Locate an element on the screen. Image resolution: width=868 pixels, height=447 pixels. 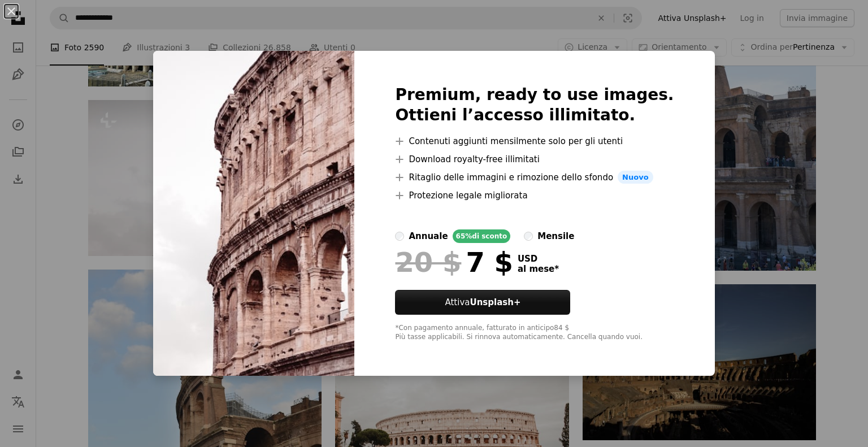
button: AttivaUnsplash+ is located at coordinates (483, 302).